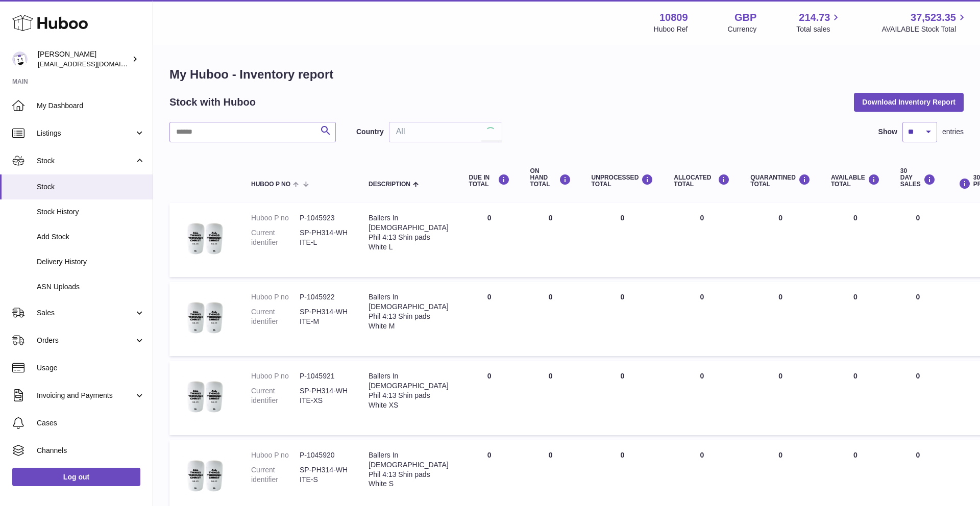  I want to click on span: Orders, so click(85, 340).